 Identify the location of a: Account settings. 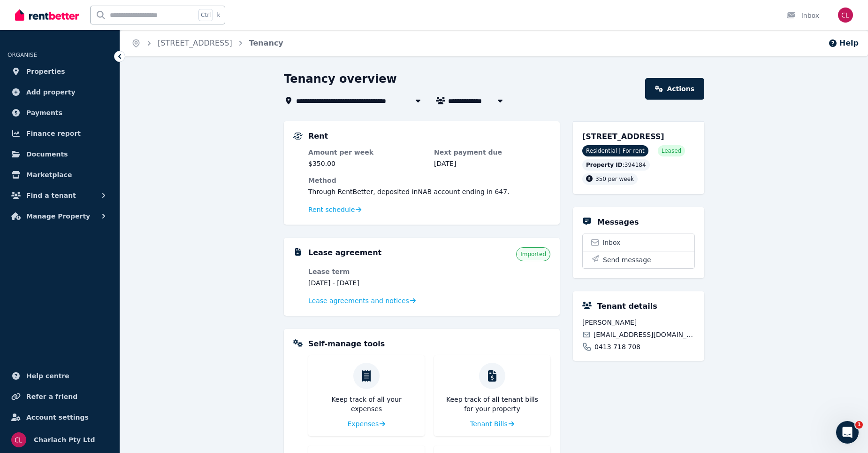
(59, 417).